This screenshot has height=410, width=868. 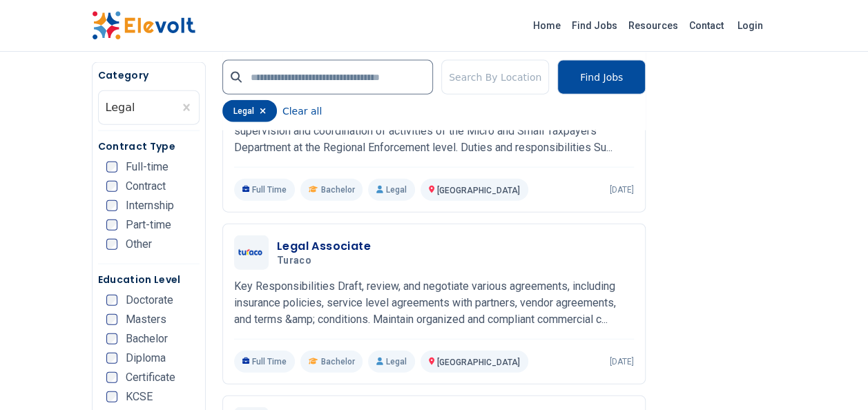 What do you see at coordinates (112, 186) in the screenshot?
I see `input: Contract` at bounding box center [112, 186].